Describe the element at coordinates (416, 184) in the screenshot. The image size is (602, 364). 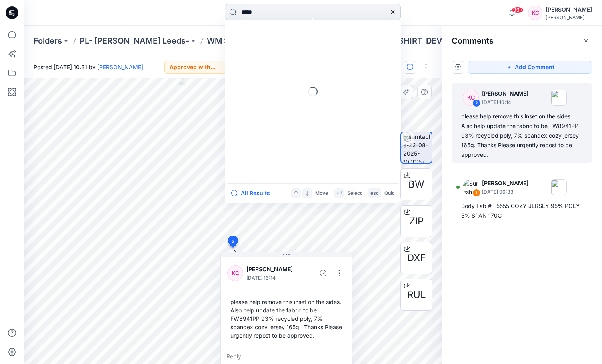
I see `span: BW` at that location.